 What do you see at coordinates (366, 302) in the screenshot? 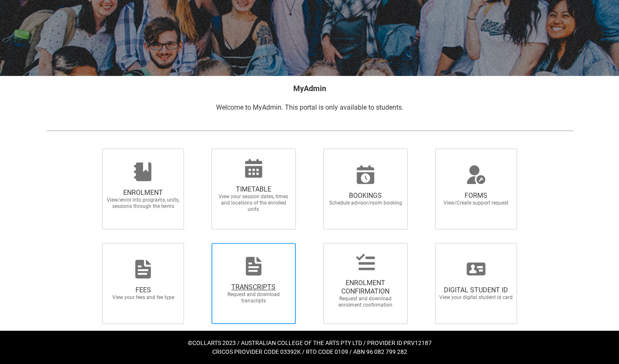
I see `span: Request and download enrolment confirmation` at bounding box center [366, 302].